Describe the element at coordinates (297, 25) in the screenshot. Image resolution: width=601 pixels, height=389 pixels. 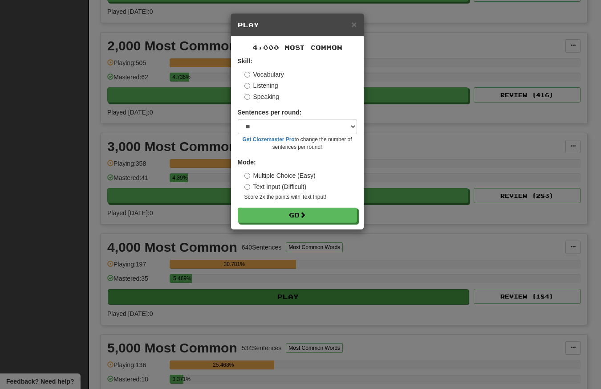
I see `h5: Play` at that location.